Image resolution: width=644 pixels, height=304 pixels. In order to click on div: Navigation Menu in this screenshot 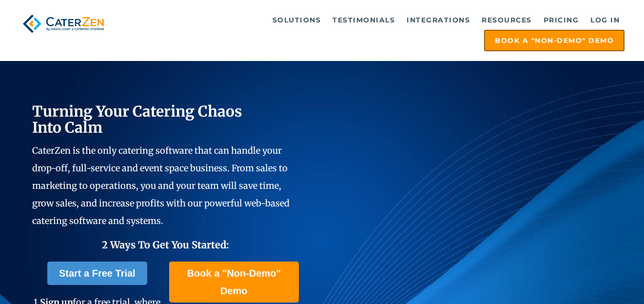, I will do `click(373, 31)`.